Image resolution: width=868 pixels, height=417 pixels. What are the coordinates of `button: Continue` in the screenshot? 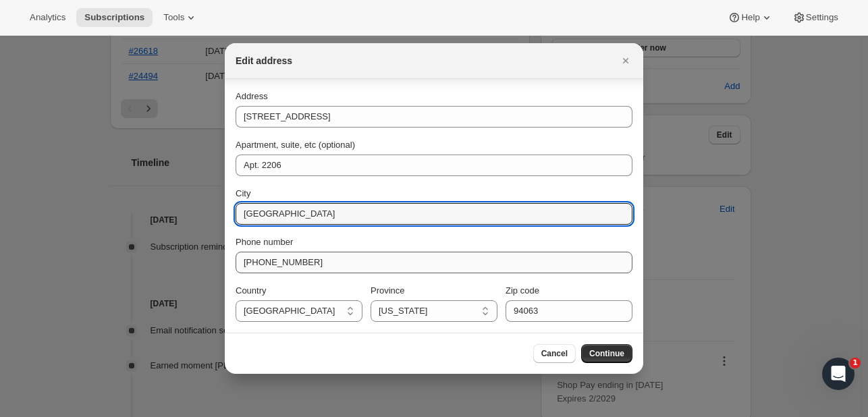 It's located at (607, 354).